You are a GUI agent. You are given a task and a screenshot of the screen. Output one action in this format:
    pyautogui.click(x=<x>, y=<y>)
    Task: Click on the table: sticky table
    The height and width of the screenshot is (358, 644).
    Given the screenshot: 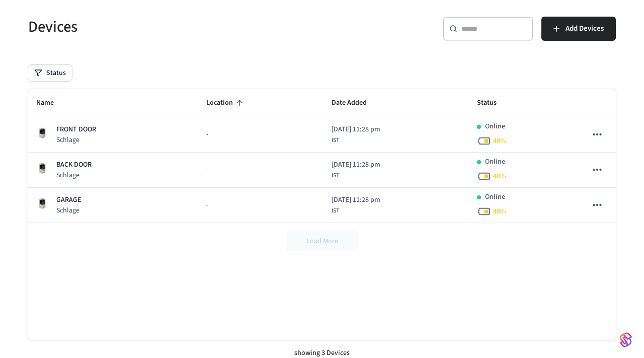 What is the action you would take?
    pyautogui.click(x=322, y=156)
    